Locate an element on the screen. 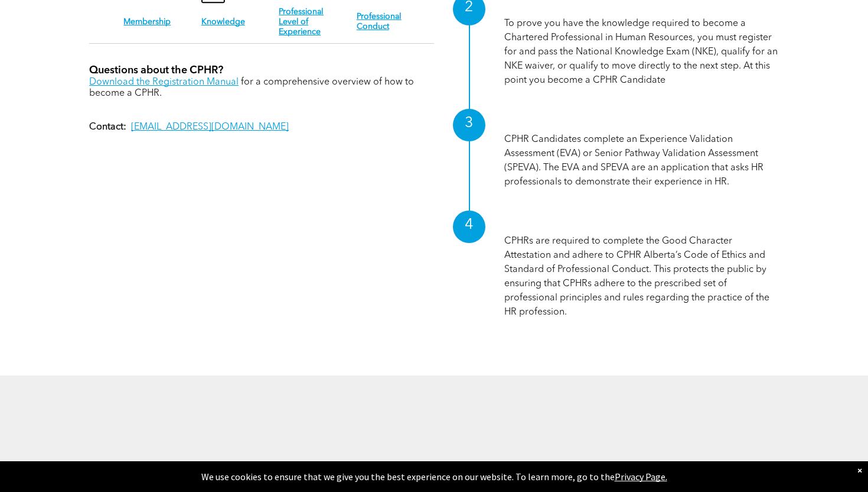  a: Membership is located at coordinates (148, 22).